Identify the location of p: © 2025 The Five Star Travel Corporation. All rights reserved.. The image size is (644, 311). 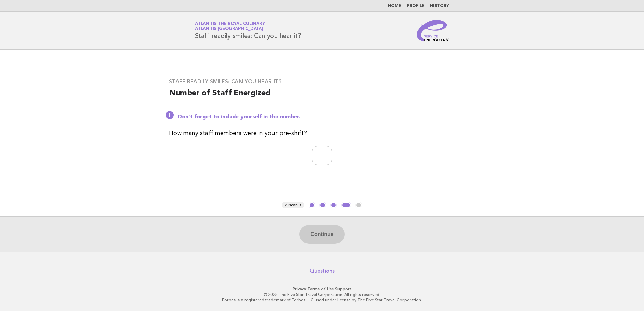
(322, 294).